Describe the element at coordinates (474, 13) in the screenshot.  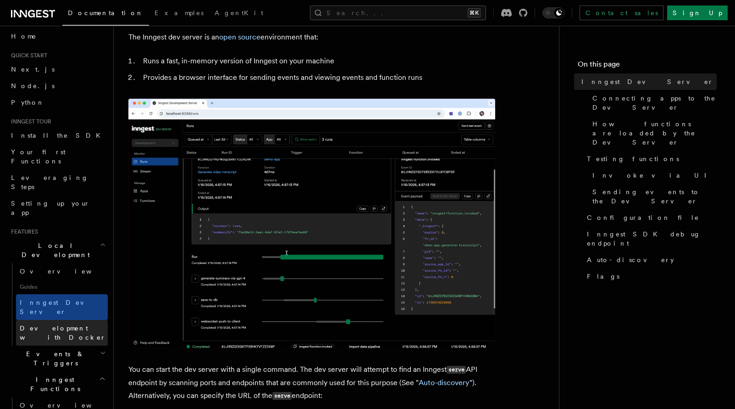
I see `kbd: ⌘K` at that location.